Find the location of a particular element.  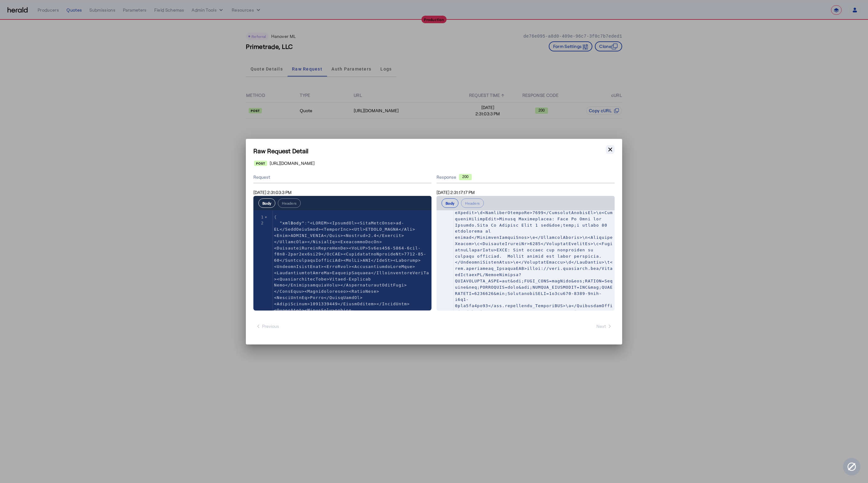

span: Next is located at coordinates (604, 326).